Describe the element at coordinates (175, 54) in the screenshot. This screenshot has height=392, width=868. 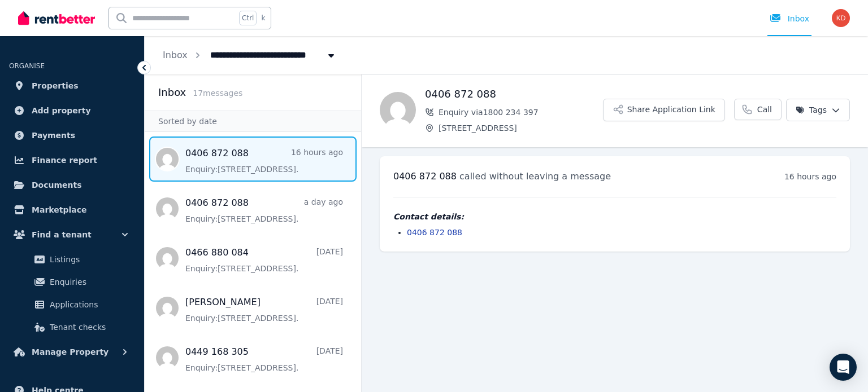
I see `a: Inbox` at that location.